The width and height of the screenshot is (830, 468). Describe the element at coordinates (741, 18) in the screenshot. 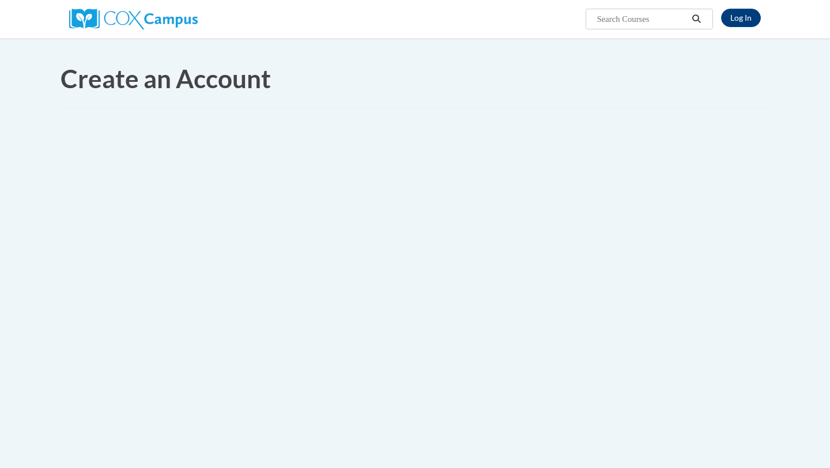

I see `a: Log In` at that location.